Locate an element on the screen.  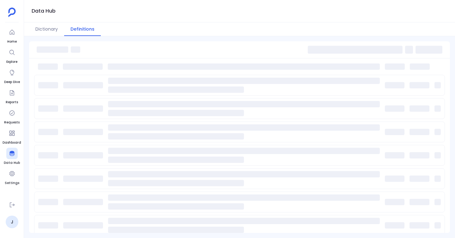
img: petavue logo is located at coordinates (12, 12).